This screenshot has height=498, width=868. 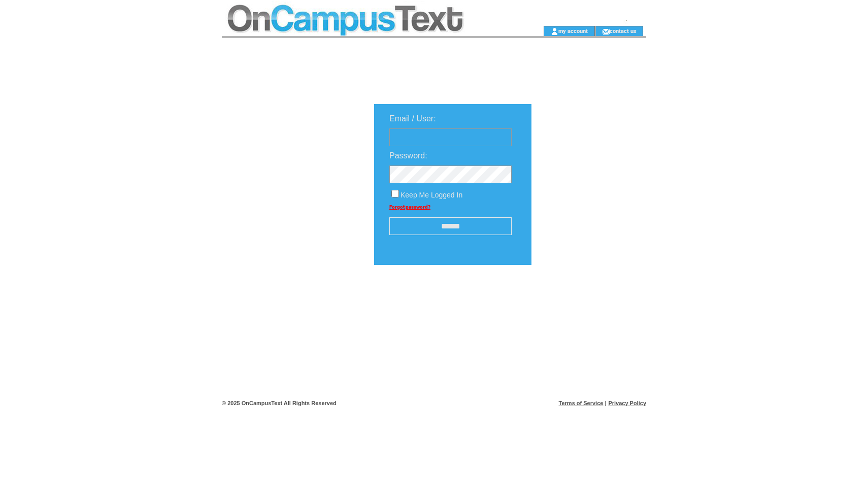 What do you see at coordinates (573, 30) in the screenshot?
I see `a: my account` at bounding box center [573, 30].